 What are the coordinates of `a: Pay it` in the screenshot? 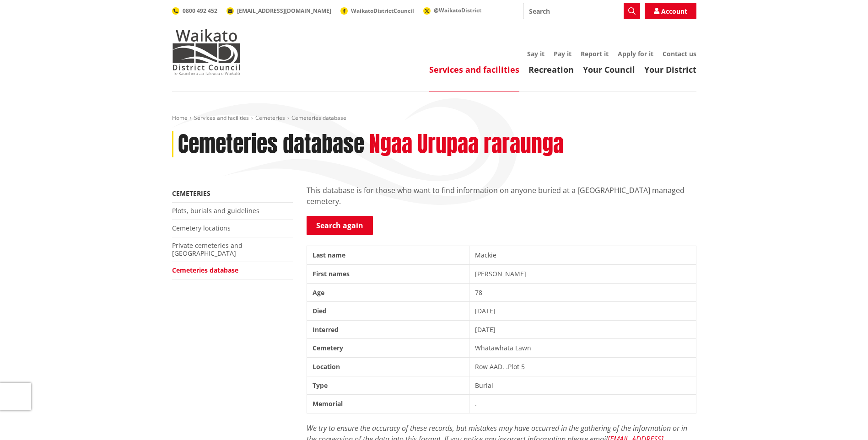 It's located at (563, 54).